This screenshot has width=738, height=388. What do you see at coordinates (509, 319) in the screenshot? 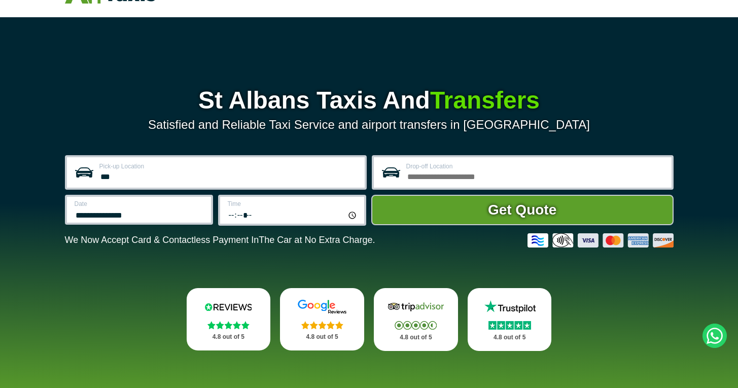
I see `a: Trustpilot Stars 4.8 out of 5` at bounding box center [509, 319].